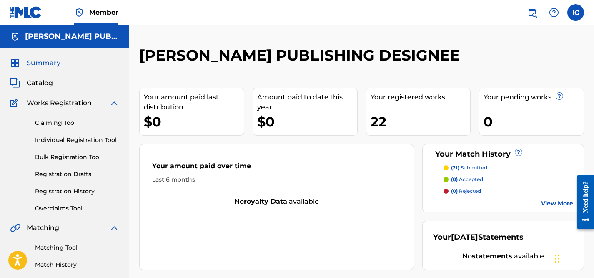  I want to click on span: Summary, so click(43, 63).